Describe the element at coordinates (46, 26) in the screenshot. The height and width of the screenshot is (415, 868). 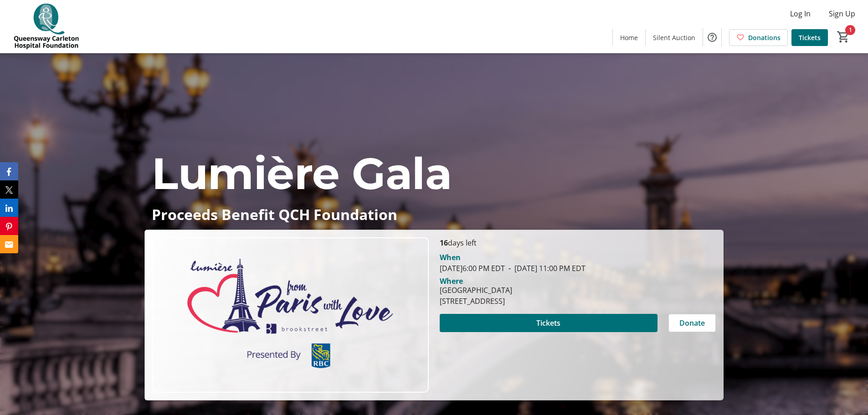
I see `img: QCH Foundation's Logo` at that location.